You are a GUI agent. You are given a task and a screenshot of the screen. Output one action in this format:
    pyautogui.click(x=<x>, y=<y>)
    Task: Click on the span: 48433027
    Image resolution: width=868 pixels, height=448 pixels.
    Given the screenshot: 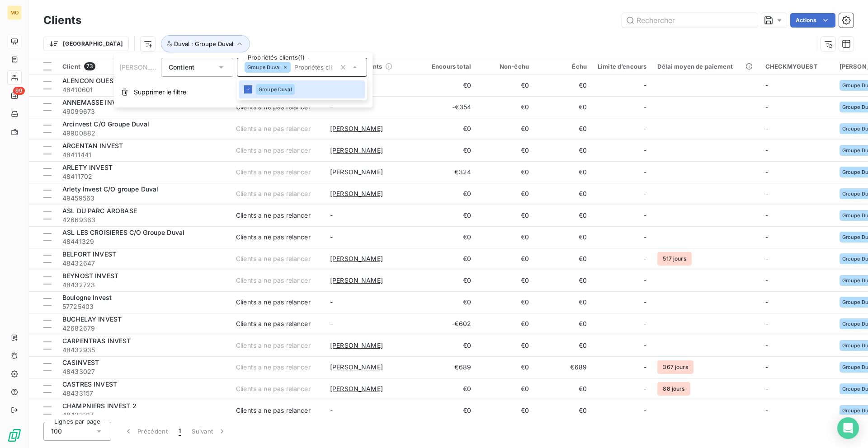 What is the action you would take?
    pyautogui.click(x=144, y=372)
    